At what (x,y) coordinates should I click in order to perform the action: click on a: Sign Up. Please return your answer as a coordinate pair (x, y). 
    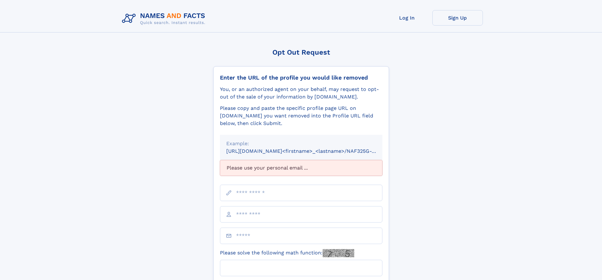
    Looking at the image, I should click on (457, 18).